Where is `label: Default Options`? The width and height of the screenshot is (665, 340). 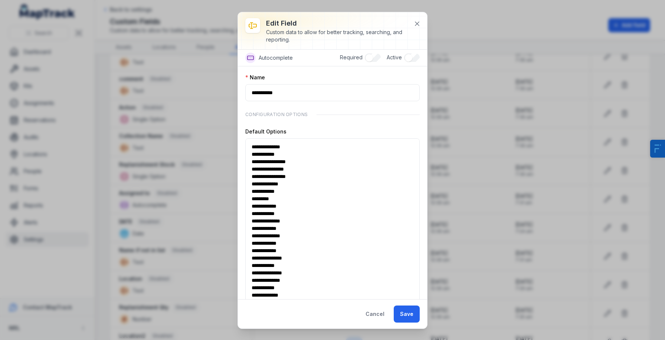
label: Default Options is located at coordinates (266, 132).